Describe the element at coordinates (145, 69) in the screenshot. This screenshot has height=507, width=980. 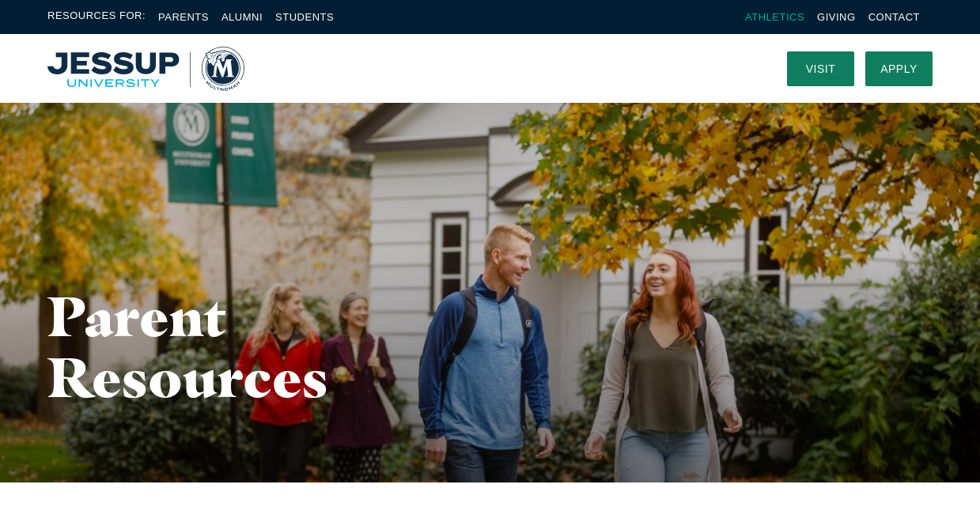
I see `a: Home` at that location.